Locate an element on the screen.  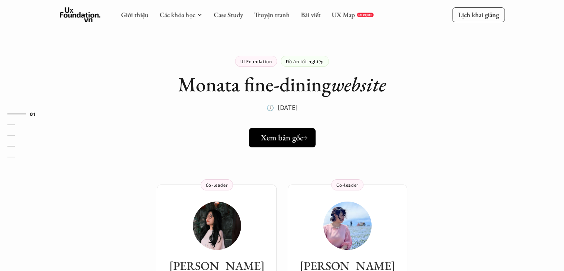
a: Giới thiệu is located at coordinates (135, 14).